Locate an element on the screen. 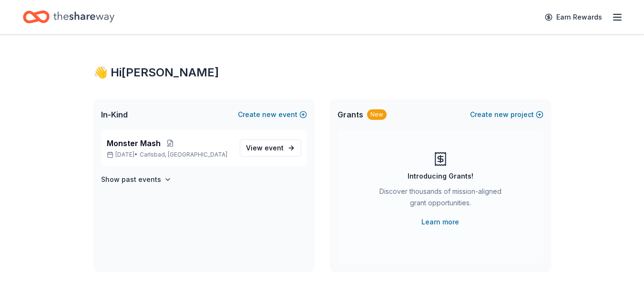 Image resolution: width=644 pixels, height=286 pixels. span: Monster Mash is located at coordinates (133, 143).